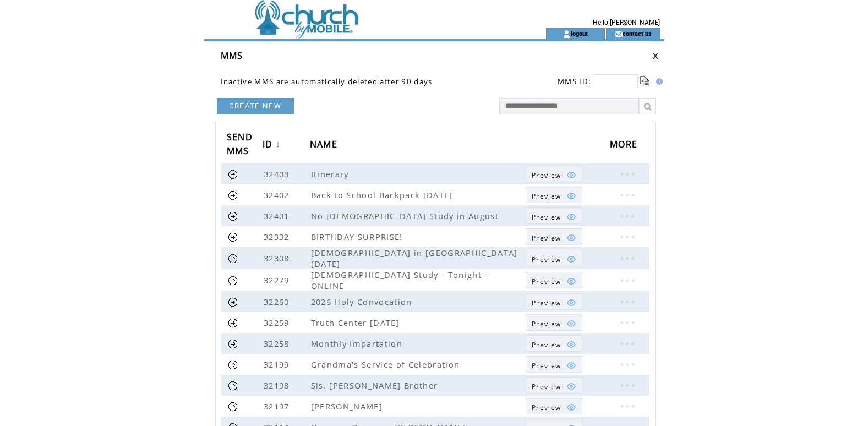  I want to click on span: 2026 Holy Convocation, so click(363, 302).